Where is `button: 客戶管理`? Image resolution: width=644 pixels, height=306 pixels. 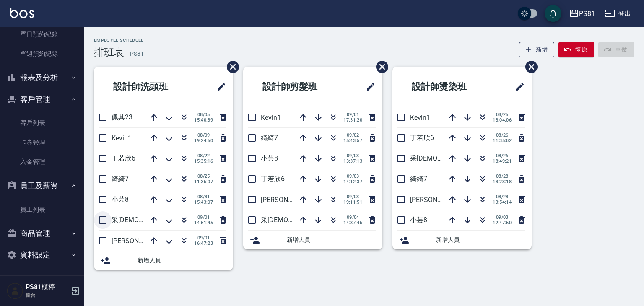
button: 客戶管理 is located at coordinates (42, 99).